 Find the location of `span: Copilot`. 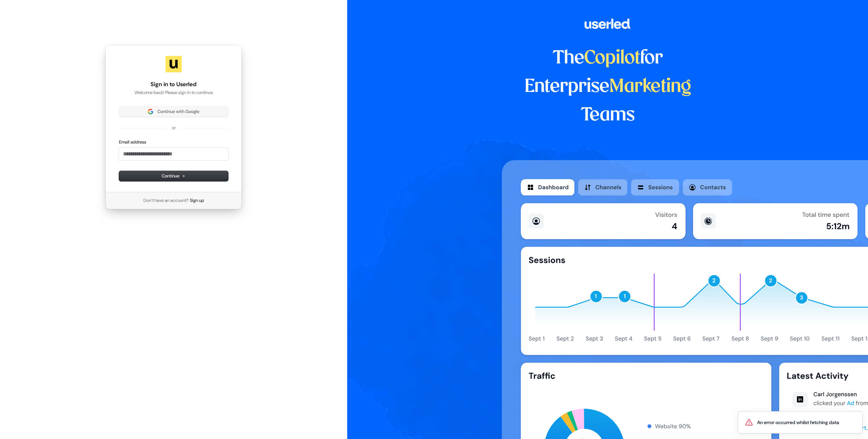

span: Copilot is located at coordinates (612, 58).